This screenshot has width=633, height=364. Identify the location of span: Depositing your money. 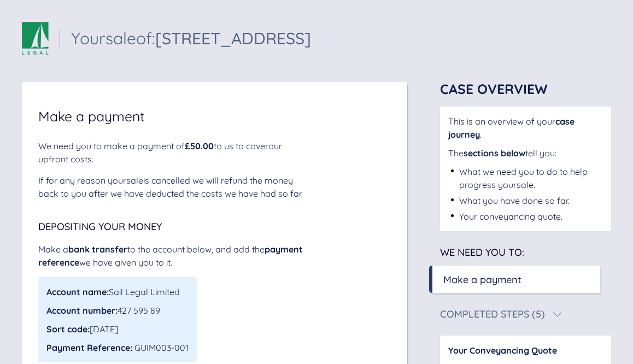
(100, 226).